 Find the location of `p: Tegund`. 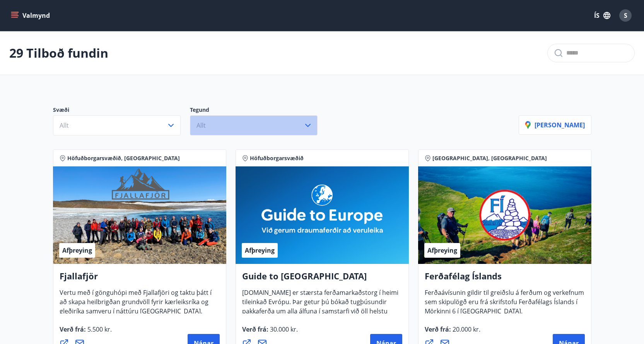

p: Tegund is located at coordinates (259, 111).